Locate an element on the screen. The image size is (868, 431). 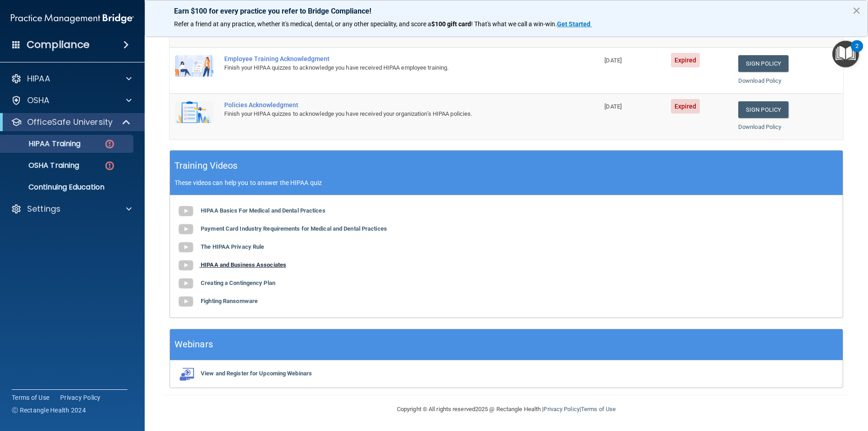
h5: Training Videos is located at coordinates (206, 166).